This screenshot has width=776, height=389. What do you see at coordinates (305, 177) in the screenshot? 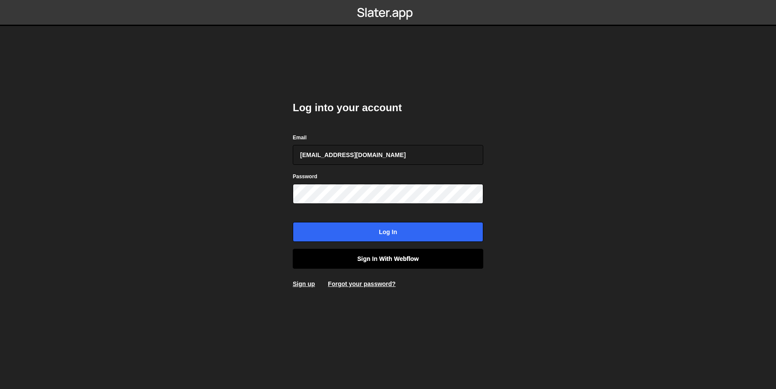
I see `label: Password` at bounding box center [305, 177].